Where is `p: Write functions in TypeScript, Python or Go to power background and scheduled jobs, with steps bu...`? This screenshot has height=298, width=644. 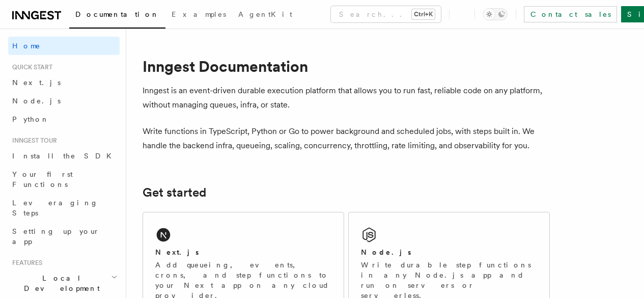
p: Write functions in TypeScript, Python or Go to power background and scheduled jobs, with steps bu... is located at coordinates (346, 138).